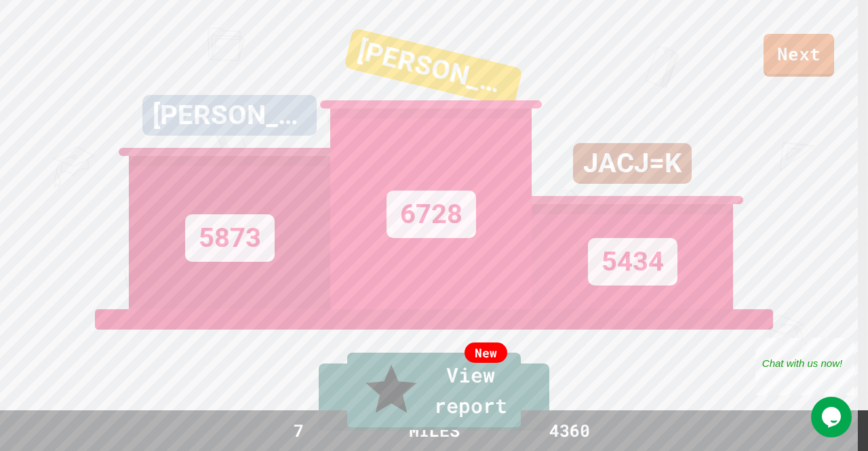  Describe the element at coordinates (486, 353) in the screenshot. I see `div: New` at that location.